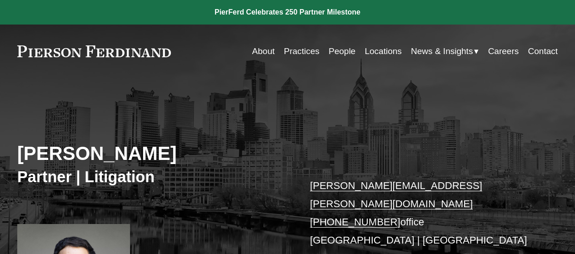 The width and height of the screenshot is (575, 254). What do you see at coordinates (445, 51) in the screenshot?
I see `a: folder dropdown` at bounding box center [445, 51].